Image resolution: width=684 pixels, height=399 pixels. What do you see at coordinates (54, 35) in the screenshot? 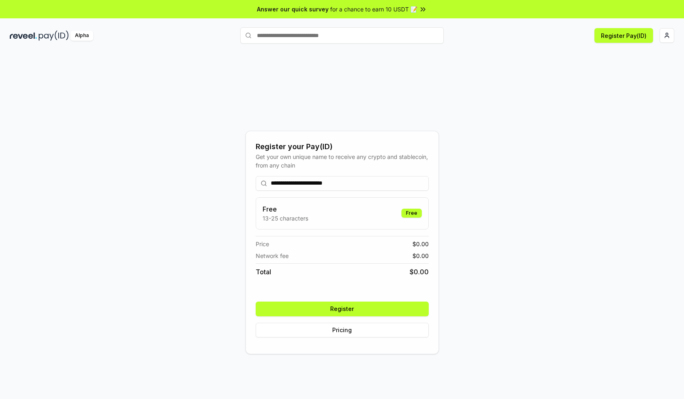
I see `img: pay_id` at bounding box center [54, 35].